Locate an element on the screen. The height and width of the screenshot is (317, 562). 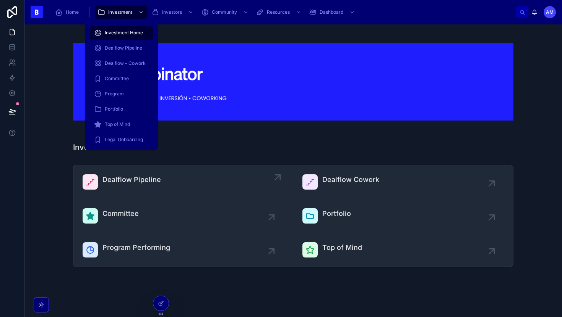
div: scrollable content is located at coordinates (282, 12).